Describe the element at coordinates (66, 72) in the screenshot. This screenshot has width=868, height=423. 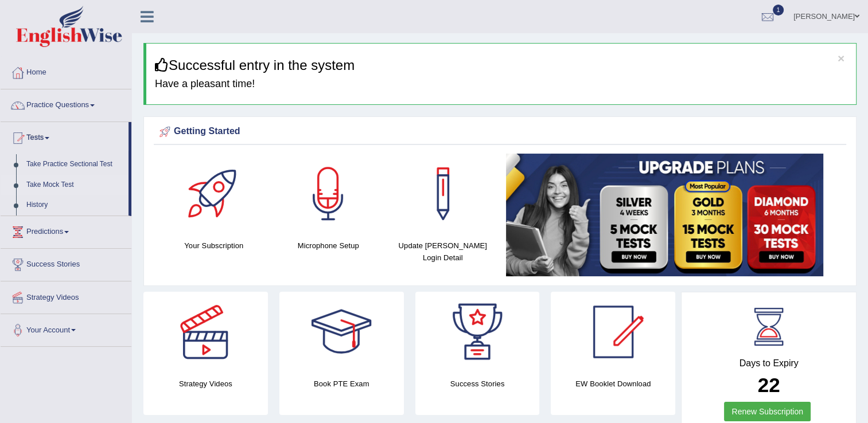
I see `a: Home` at that location.